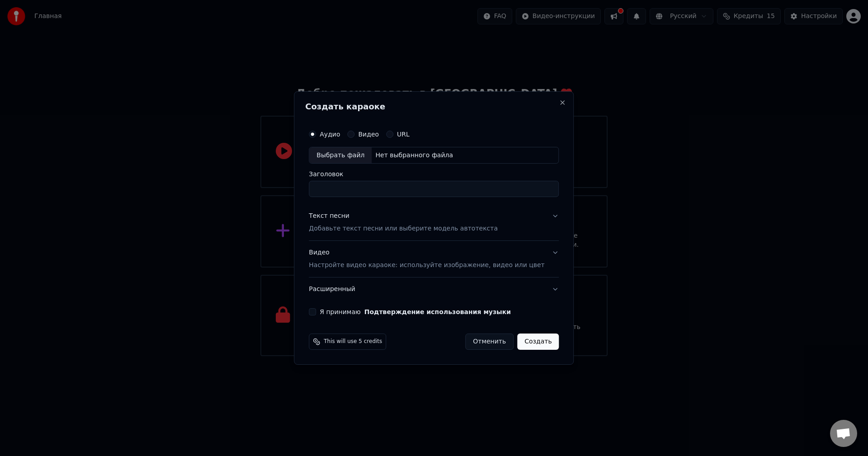 The height and width of the screenshot is (456, 868). What do you see at coordinates (403, 134) in the screenshot?
I see `label: URL` at bounding box center [403, 134].